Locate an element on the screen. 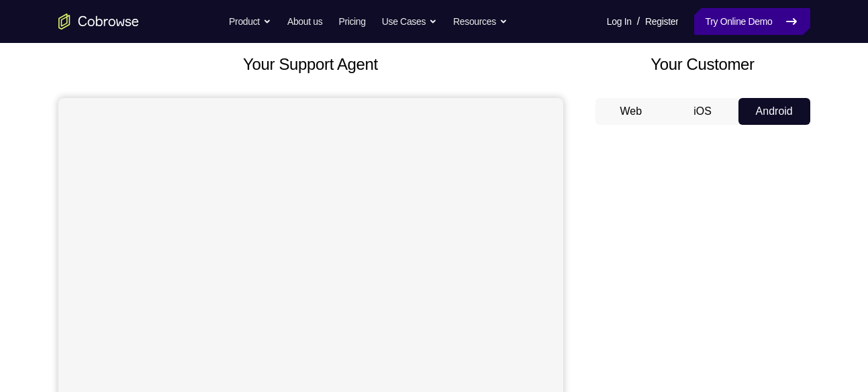  h2: Your Support Agent is located at coordinates (310, 65).